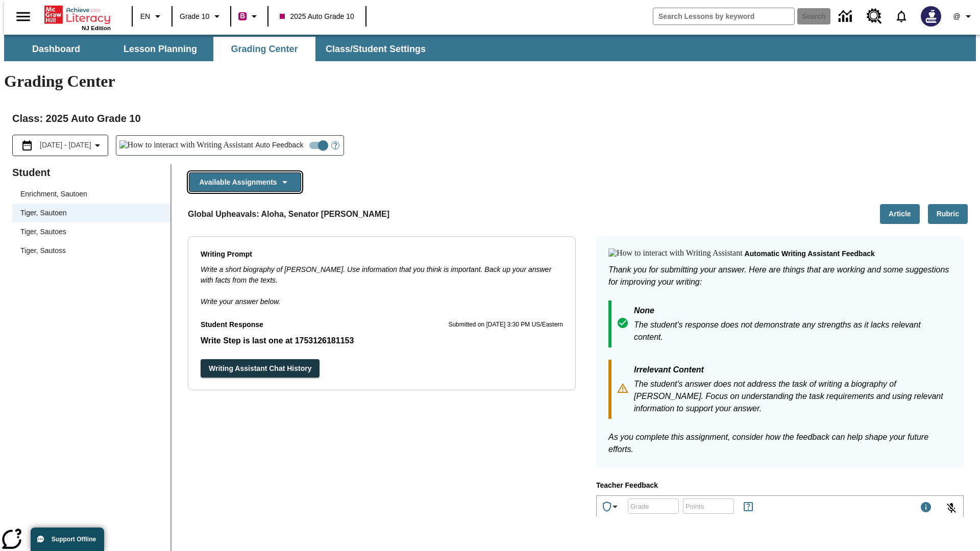 This screenshot has height=551, width=980. Describe the element at coordinates (91, 213) in the screenshot. I see `span: Tiger, Sautoen` at that location.